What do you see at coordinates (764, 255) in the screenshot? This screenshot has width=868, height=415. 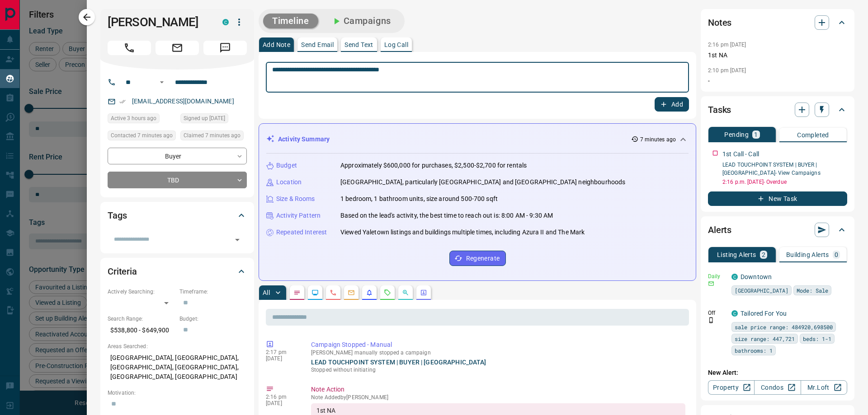 I see `p: 2` at bounding box center [764, 255].